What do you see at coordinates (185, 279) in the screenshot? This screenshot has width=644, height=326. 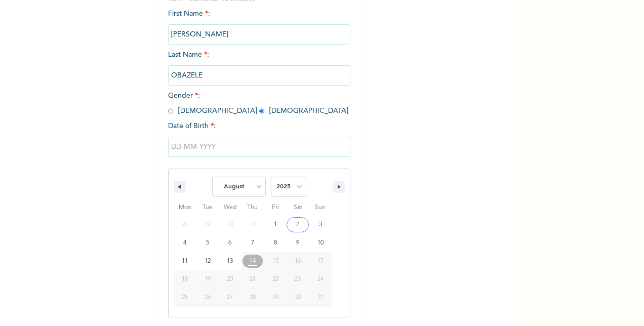 I see `span: 18` at bounding box center [185, 279].